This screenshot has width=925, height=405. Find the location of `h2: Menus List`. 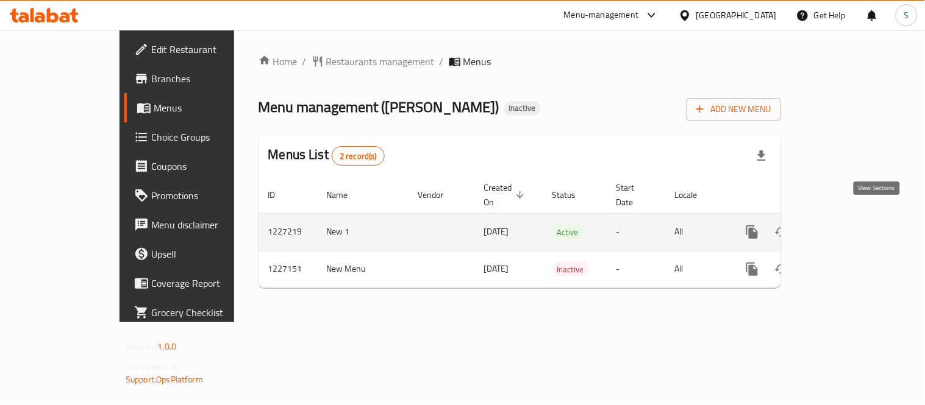

h2: Menus List is located at coordinates (326, 155).